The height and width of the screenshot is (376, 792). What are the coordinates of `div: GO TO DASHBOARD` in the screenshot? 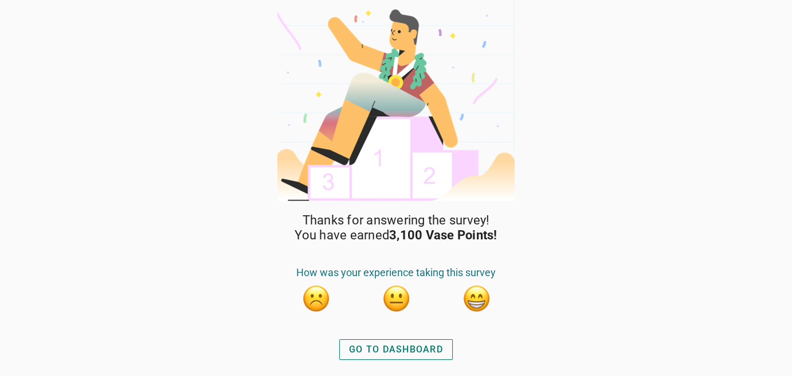 It's located at (396, 349).